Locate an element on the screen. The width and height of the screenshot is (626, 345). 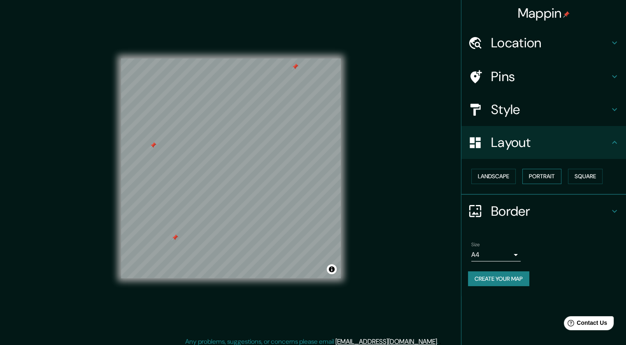
h4: Border is located at coordinates (550, 211).